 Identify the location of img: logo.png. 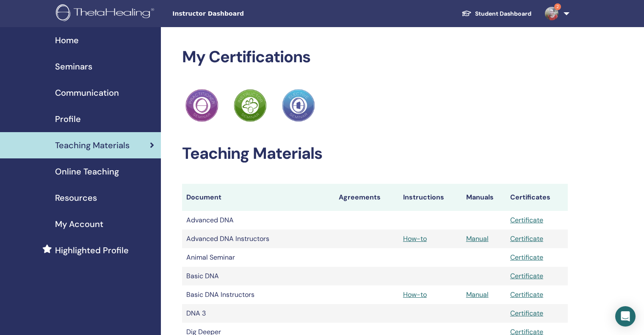
(106, 13).